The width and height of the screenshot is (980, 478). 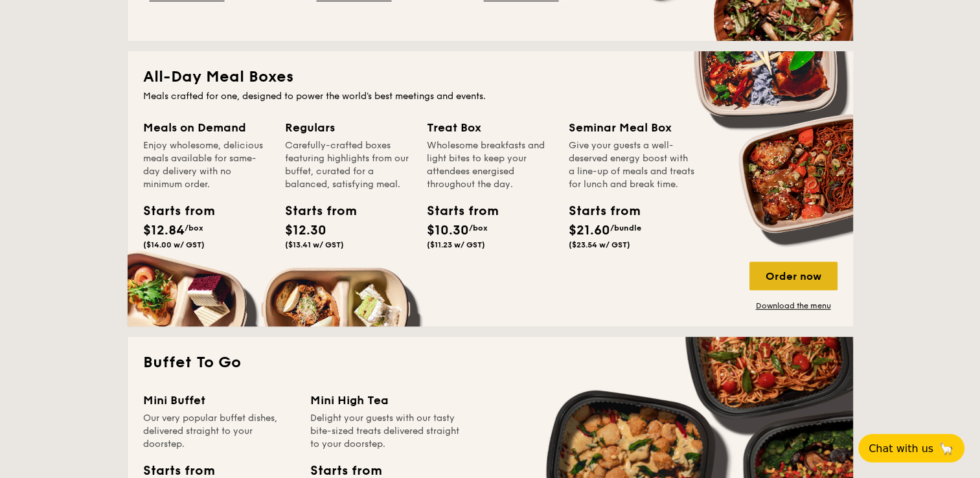 I want to click on span: $21.60, so click(x=589, y=231).